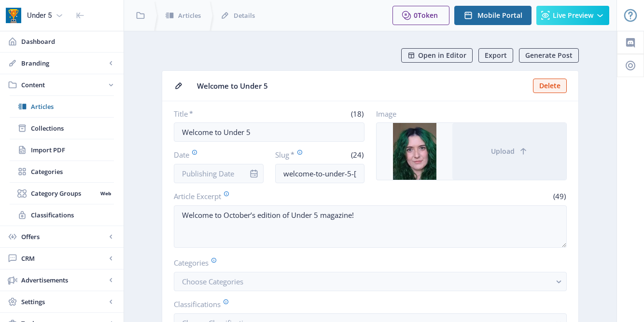 The width and height of the screenshot is (644, 322). I want to click on label: Date, so click(215, 154).